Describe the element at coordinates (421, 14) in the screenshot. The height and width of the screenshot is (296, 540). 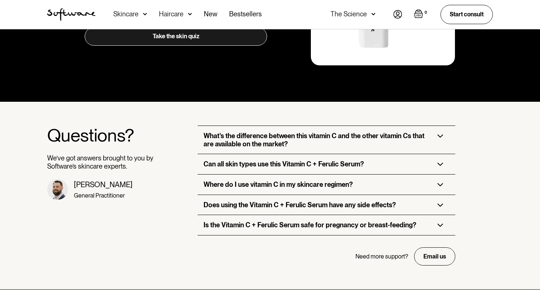
I see `a: Open empty cart` at that location.